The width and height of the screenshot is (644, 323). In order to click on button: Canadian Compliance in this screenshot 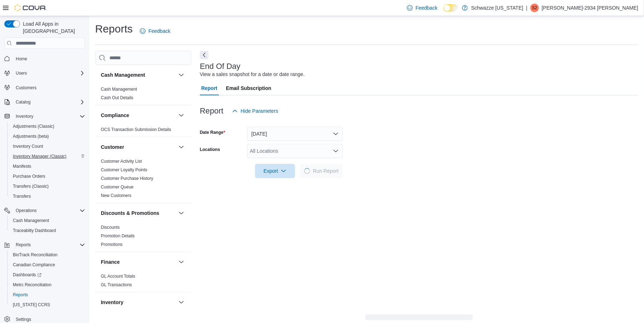, I will do `click(48, 265)`.